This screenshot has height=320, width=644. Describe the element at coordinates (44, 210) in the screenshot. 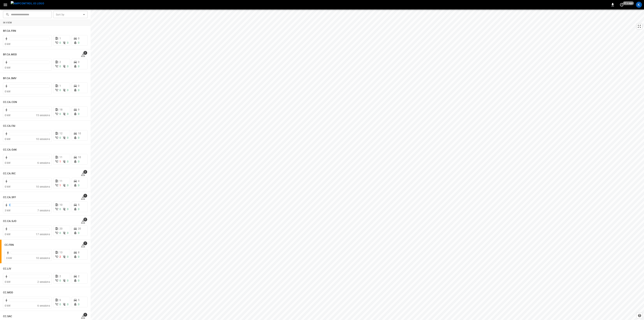

I see `span: 7 sessions` at that location.